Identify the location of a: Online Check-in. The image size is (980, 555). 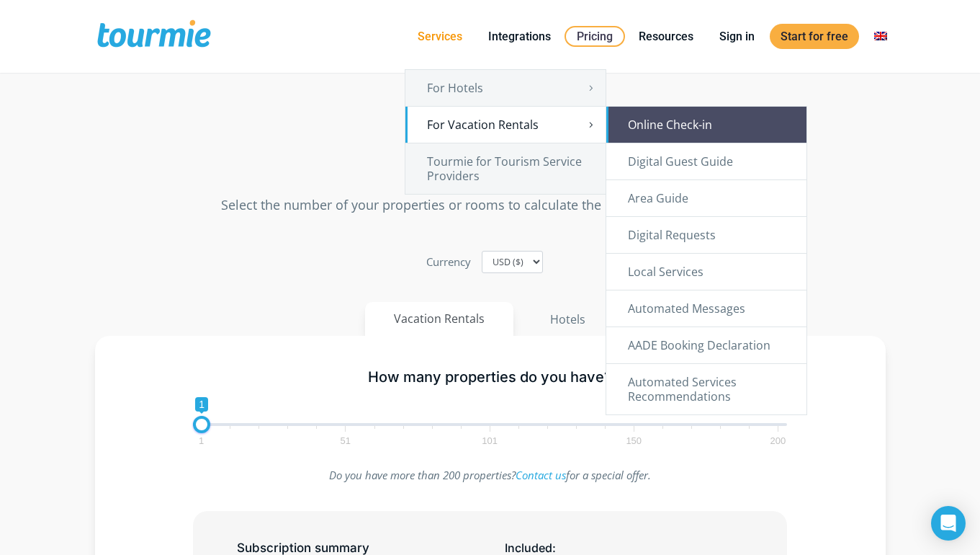
(706, 125).